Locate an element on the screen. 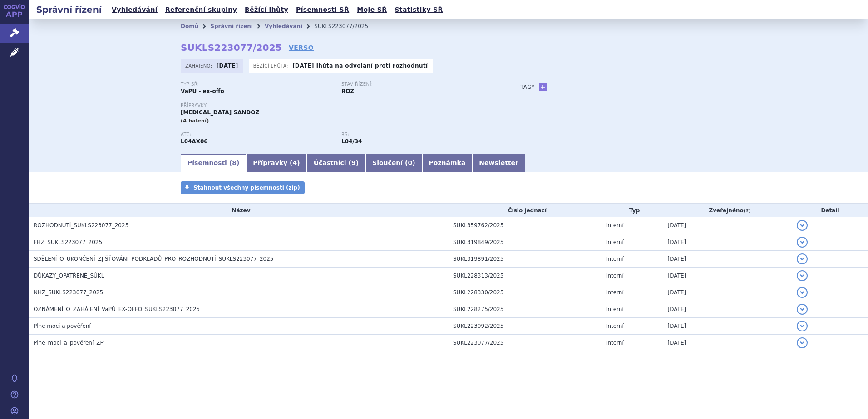 The width and height of the screenshot is (868, 419). strong: POMALIDOMID is located at coordinates (195, 142).